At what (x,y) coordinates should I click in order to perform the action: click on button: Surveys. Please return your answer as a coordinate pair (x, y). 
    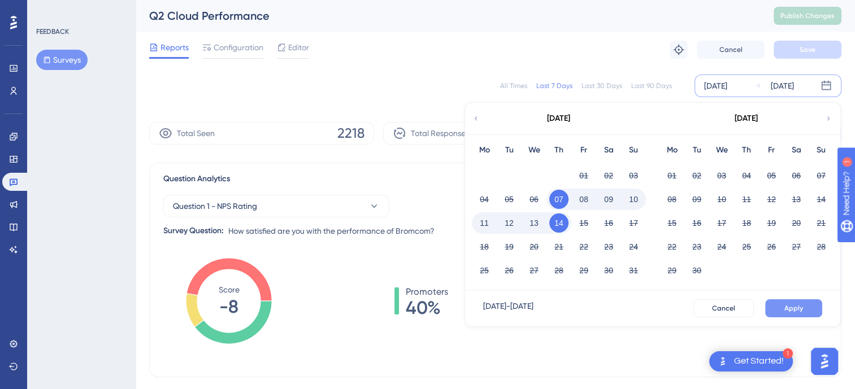
    Looking at the image, I should click on (62, 60).